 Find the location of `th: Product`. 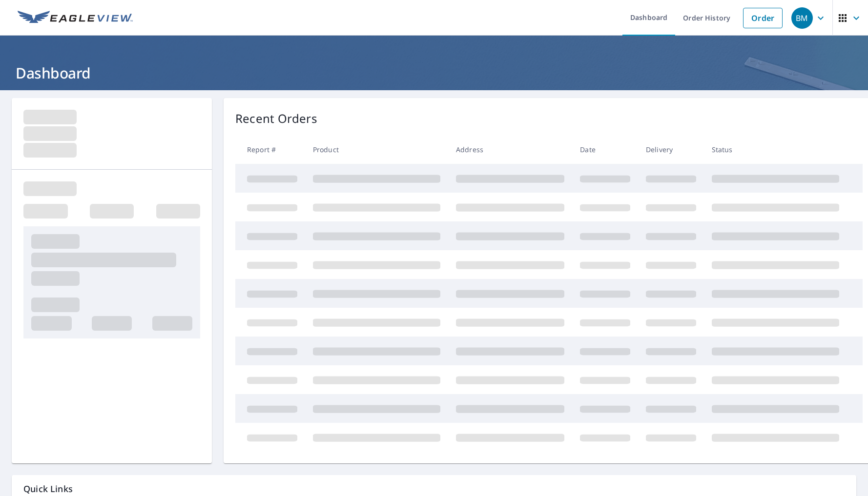

th: Product is located at coordinates (376, 150).